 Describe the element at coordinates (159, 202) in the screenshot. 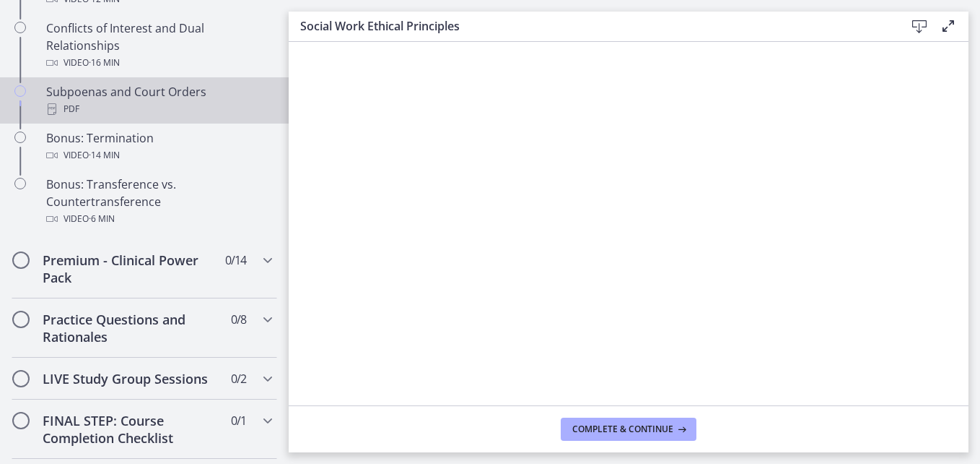

I see `div: Bonus: Transference vs. Countertransference` at that location.